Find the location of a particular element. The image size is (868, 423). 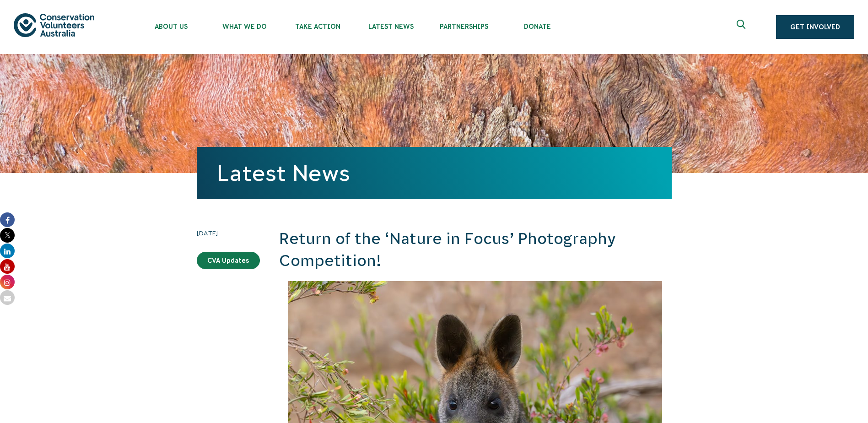

span: Take Action is located at coordinates (318, 26).